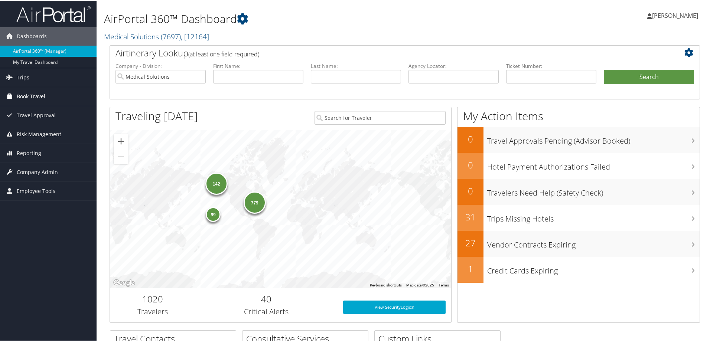 The width and height of the screenshot is (710, 341). Describe the element at coordinates (36, 190) in the screenshot. I see `span: Employee Tools` at that location.